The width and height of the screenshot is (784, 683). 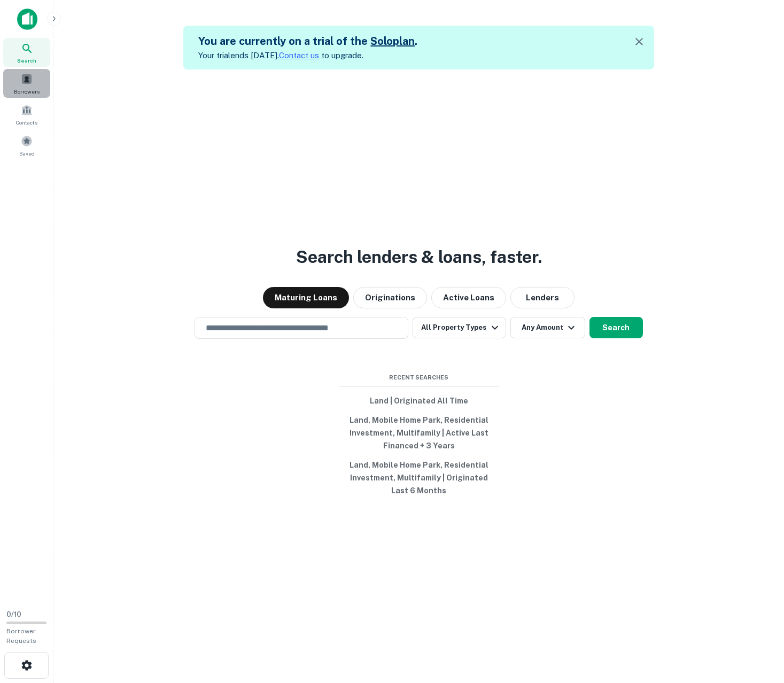 I want to click on a: Saved, so click(x=27, y=145).